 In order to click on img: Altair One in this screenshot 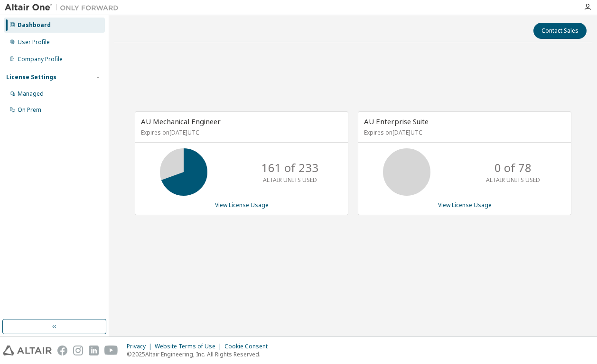, I will do `click(64, 7)`.